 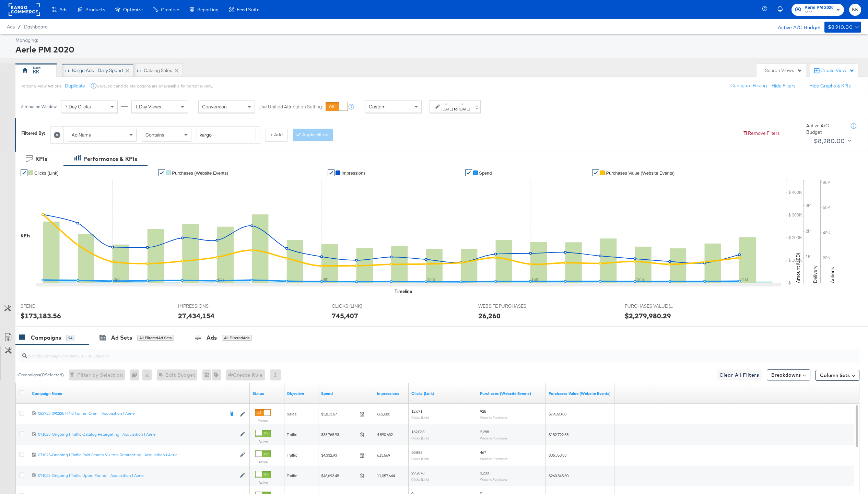 I want to click on div: Save, edit and delete options are unavailable for personal view., so click(x=154, y=87).